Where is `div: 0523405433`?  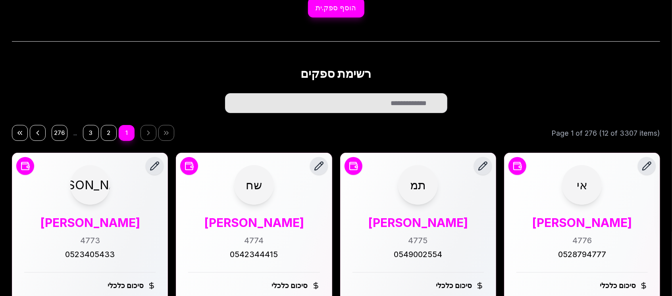
div: 0523405433 is located at coordinates (90, 254).